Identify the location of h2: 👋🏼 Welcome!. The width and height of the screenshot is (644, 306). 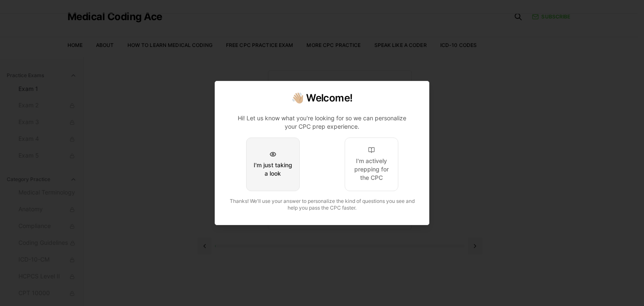
(322, 98).